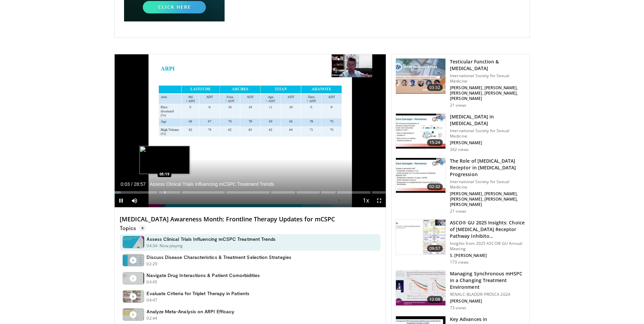 Image resolution: width=644 pixels, height=324 pixels. What do you see at coordinates (135, 200) in the screenshot?
I see `button: Mute` at bounding box center [135, 200].